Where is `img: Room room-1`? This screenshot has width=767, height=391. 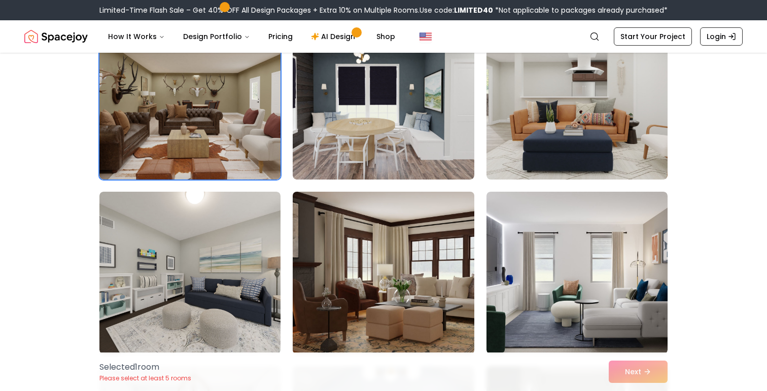
img: Room room-1 is located at coordinates (190, 98).